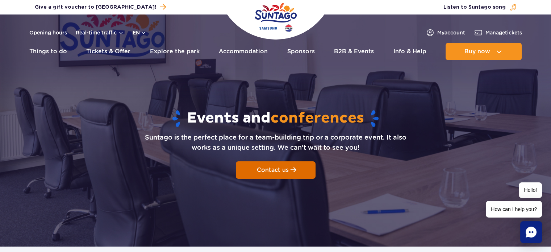 This screenshot has height=252, width=551. I want to click on h1: Events and, so click(276, 119).